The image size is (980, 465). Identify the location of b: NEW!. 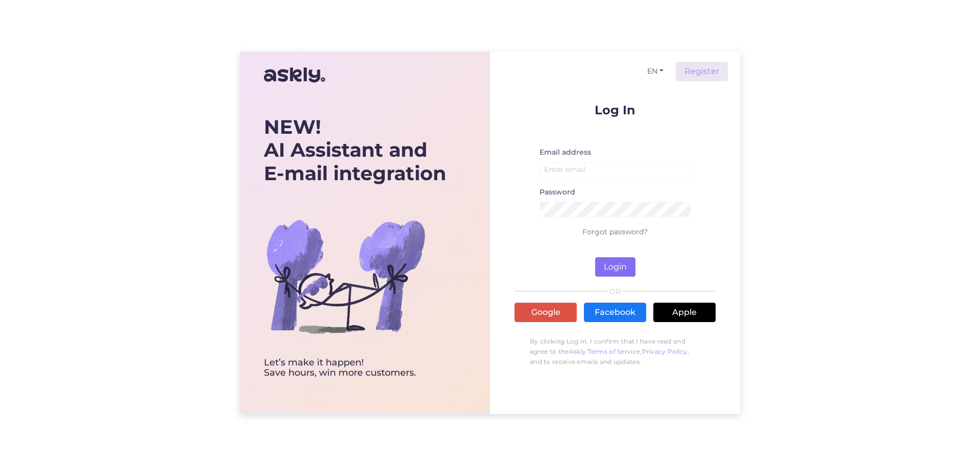
(293, 126).